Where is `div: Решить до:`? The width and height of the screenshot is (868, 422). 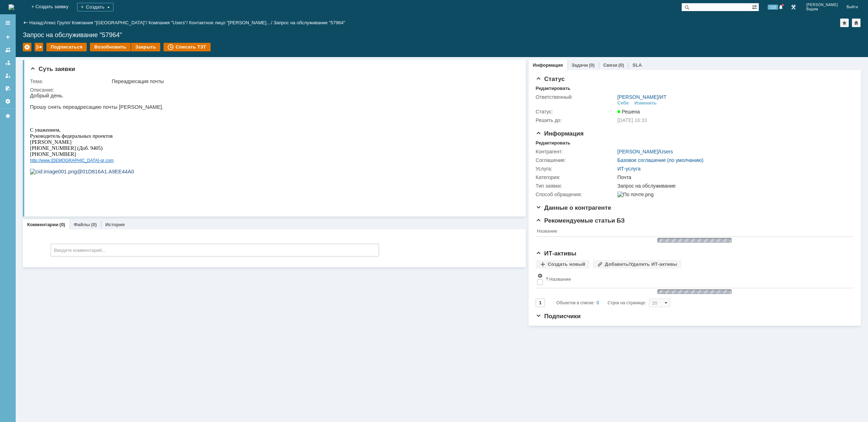
div: Решить до: is located at coordinates (576, 120).